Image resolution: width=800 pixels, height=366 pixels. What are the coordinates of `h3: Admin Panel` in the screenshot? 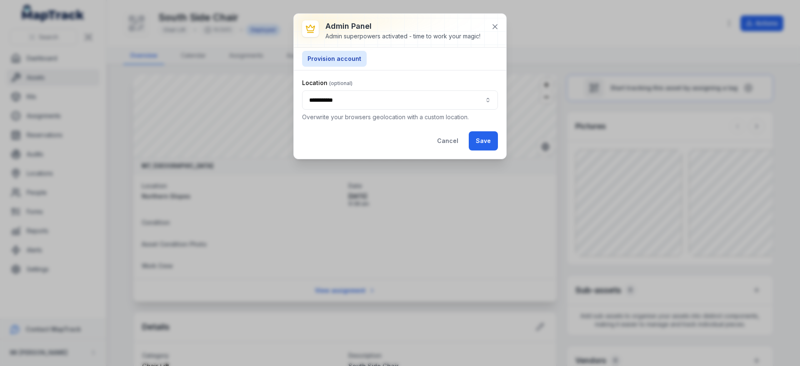 It's located at (403, 26).